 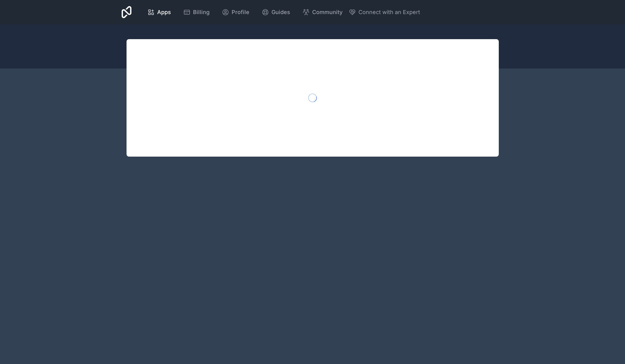 What do you see at coordinates (389, 12) in the screenshot?
I see `span: Connect with an Expert` at bounding box center [389, 12].